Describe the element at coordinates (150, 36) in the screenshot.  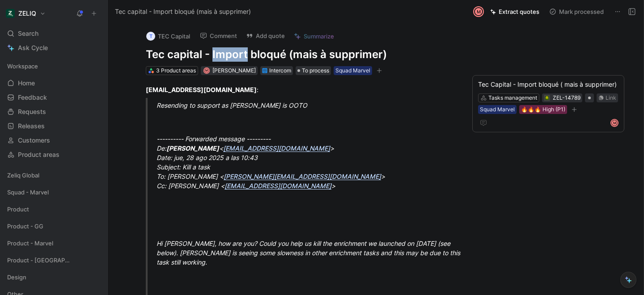
I see `div: T` at that location.